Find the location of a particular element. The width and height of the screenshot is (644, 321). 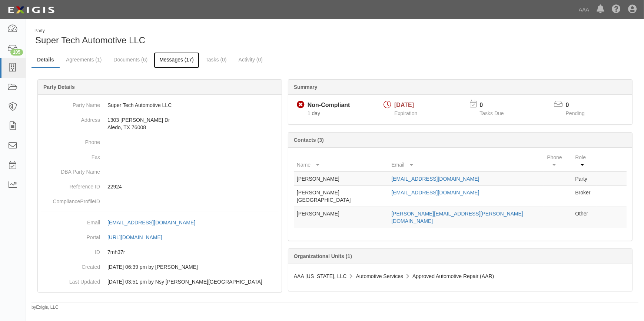

dt: Reference ID is located at coordinates (71, 185).